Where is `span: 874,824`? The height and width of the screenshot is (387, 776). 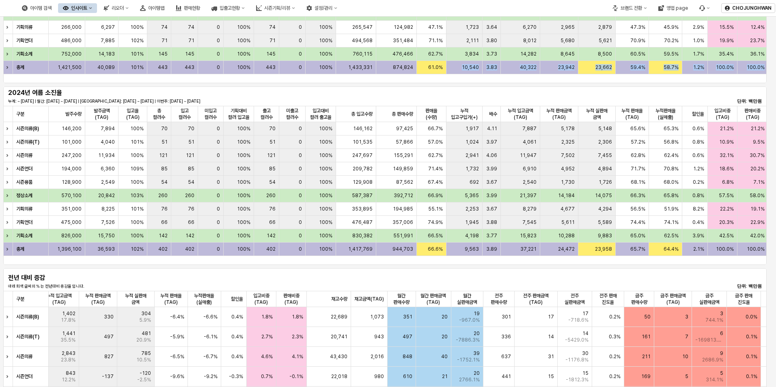 span: 874,824 is located at coordinates (403, 67).